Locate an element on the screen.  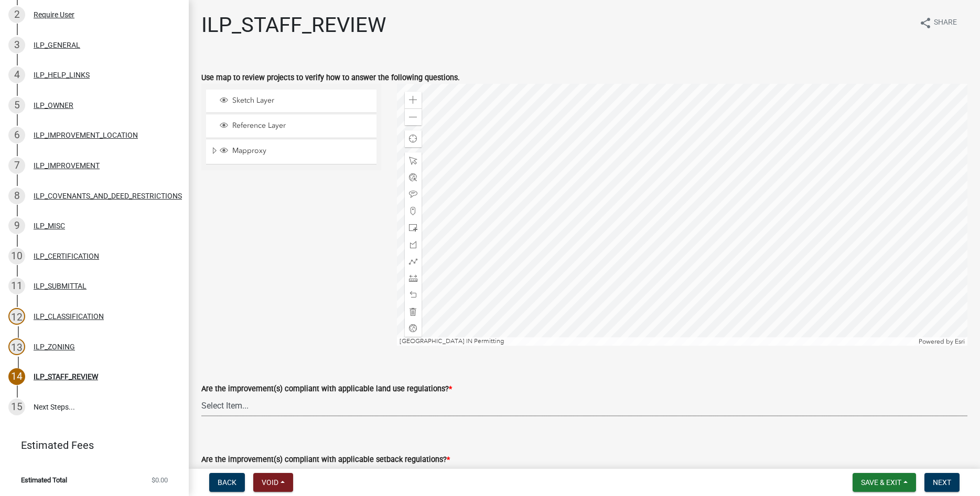
div: Powered by is located at coordinates (942, 341).